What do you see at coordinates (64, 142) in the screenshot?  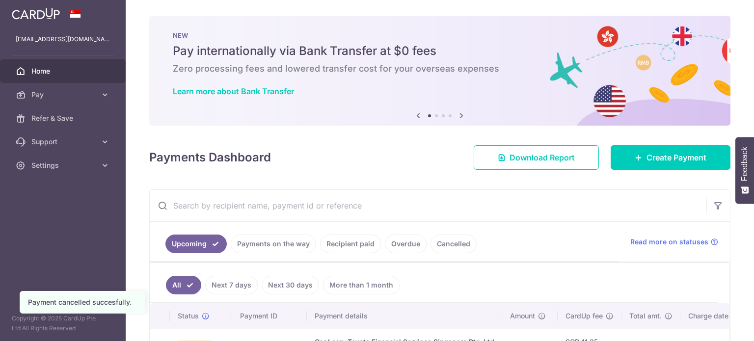 I see `span: Support` at bounding box center [64, 142].